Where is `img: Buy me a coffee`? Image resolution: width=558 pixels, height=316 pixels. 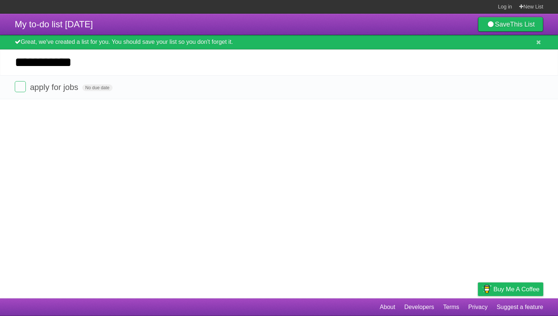 img: Buy me a coffee is located at coordinates (487, 289).